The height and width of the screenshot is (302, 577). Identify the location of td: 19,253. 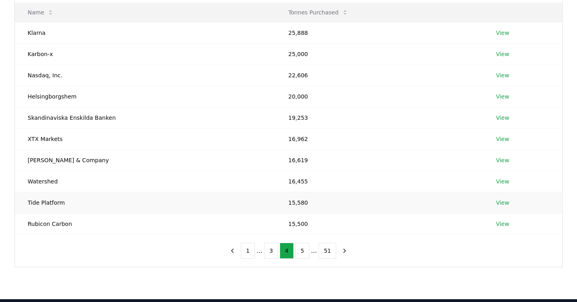
(379, 117).